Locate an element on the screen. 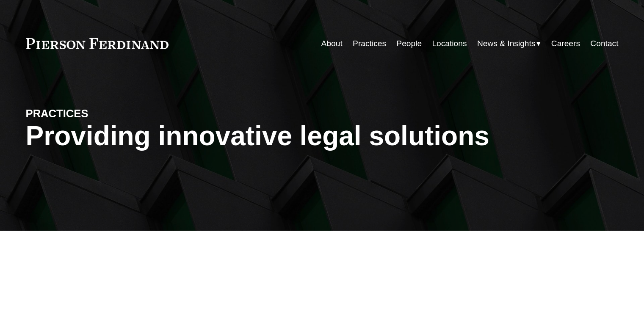 This screenshot has width=644, height=309. span: News & Insights is located at coordinates (507, 44).